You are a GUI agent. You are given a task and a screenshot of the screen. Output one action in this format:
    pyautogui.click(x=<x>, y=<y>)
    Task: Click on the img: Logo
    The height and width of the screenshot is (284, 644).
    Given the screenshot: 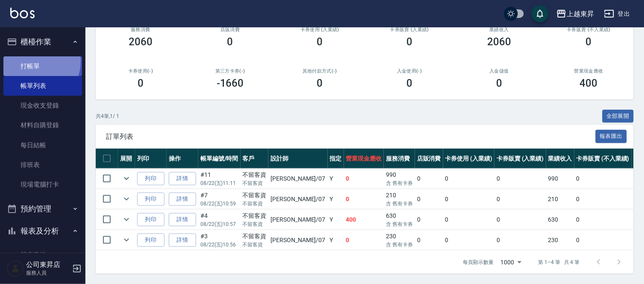 What is the action you would take?
    pyautogui.click(x=22, y=13)
    